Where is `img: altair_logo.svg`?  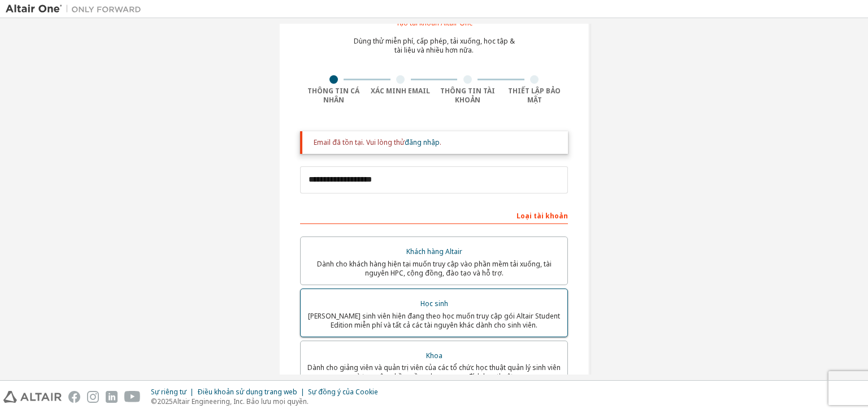
img: altair_logo.svg is located at coordinates (33, 397).